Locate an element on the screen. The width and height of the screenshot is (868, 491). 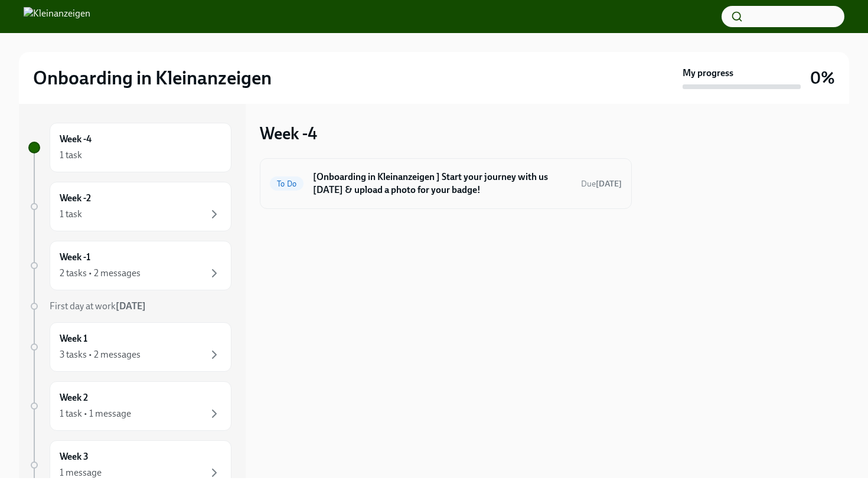
span: Due is located at coordinates (601, 184).